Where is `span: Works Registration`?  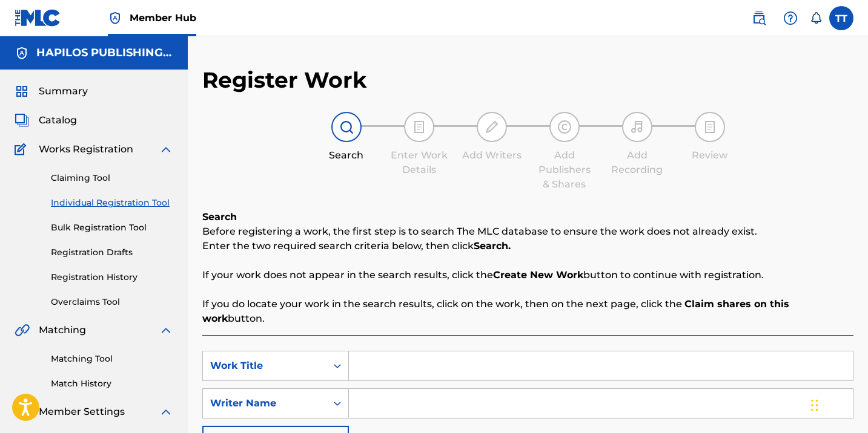
span: Works Registration is located at coordinates (86, 149).